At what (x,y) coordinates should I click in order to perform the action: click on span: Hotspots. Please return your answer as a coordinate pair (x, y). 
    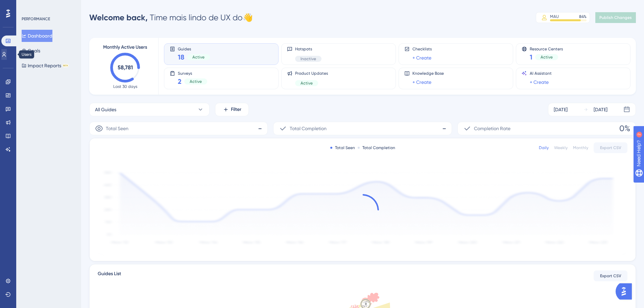
    Looking at the image, I should click on (308, 49).